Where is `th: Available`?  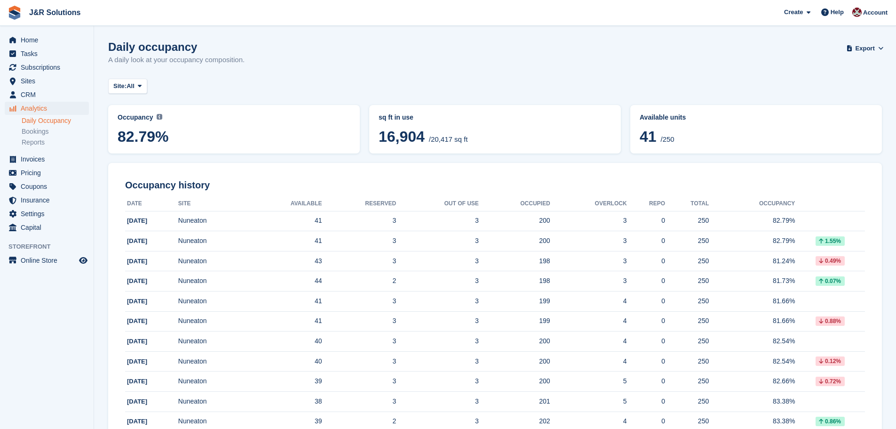
th: Available is located at coordinates (284, 204).